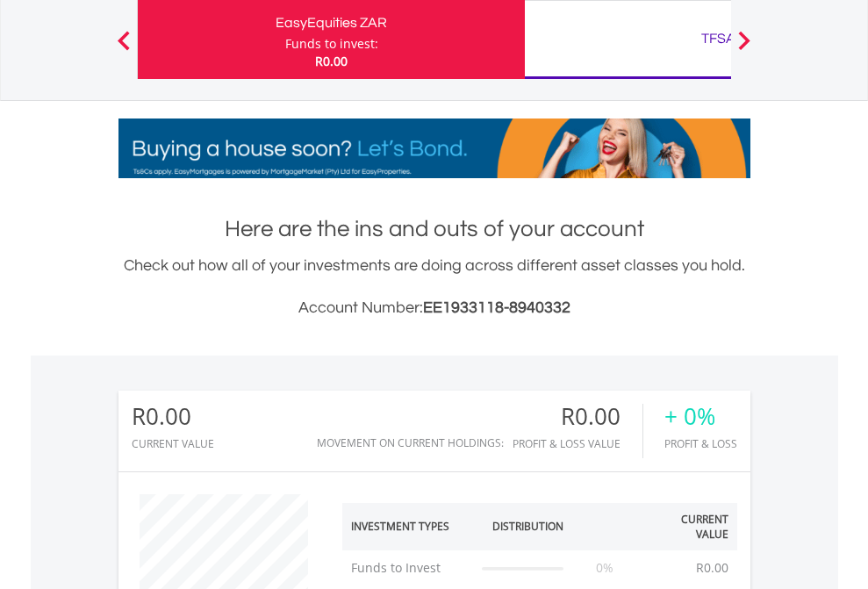  Describe the element at coordinates (434, 308) in the screenshot. I see `h3: Account Number:` at that location.